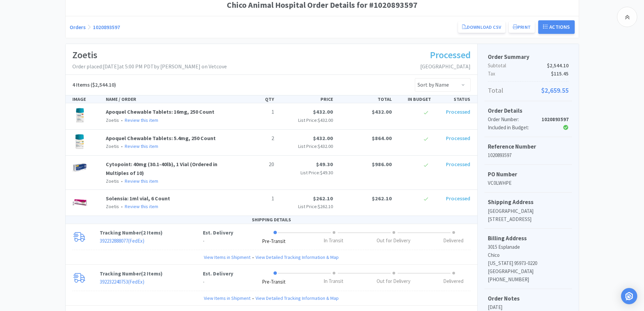  I want to click on span: $115.45, so click(560, 74).